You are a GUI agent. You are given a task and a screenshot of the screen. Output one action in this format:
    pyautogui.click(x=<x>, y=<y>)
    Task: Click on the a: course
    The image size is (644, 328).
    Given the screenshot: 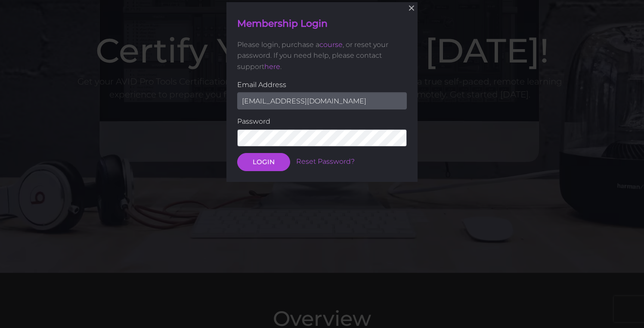 What is the action you would take?
    pyautogui.click(x=331, y=44)
    